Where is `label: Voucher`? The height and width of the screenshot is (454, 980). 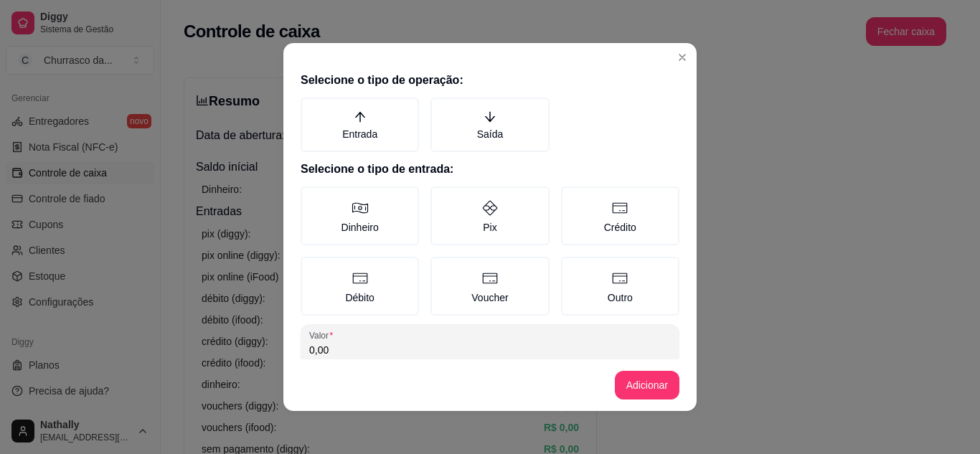 label: Voucher is located at coordinates (489, 286).